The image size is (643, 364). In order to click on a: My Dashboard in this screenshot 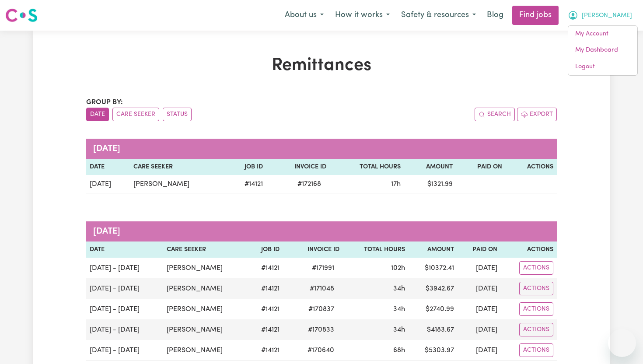, I will do `click(603, 50)`.